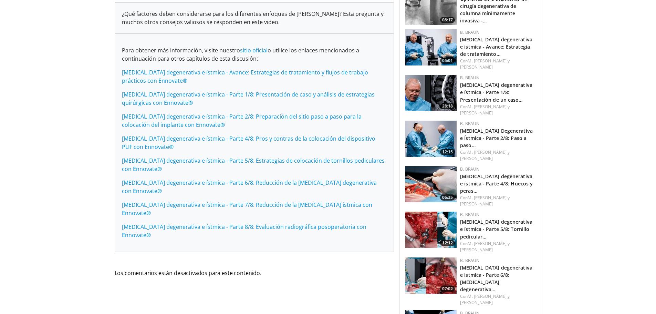 Image resolution: width=656 pixels, height=314 pixels. What do you see at coordinates (447, 288) in the screenshot?
I see `font: 07:02` at bounding box center [447, 288].